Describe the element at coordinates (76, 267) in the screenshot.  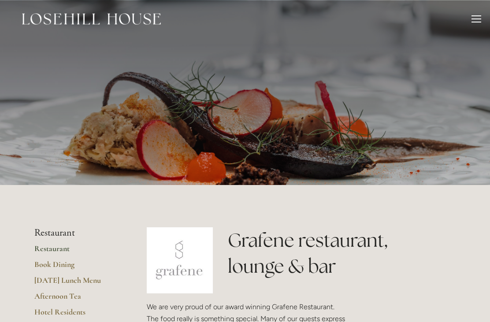
I see `a: Book Dining` at that location.